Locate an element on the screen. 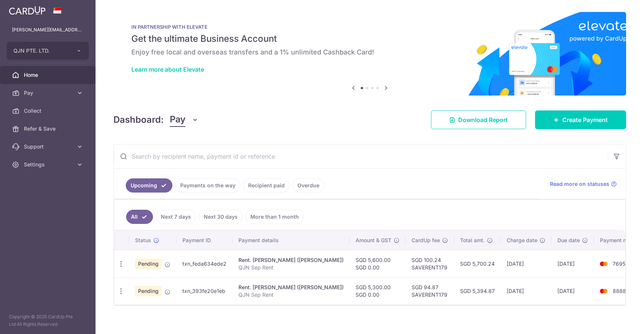  th: Payment ID is located at coordinates (204, 240).